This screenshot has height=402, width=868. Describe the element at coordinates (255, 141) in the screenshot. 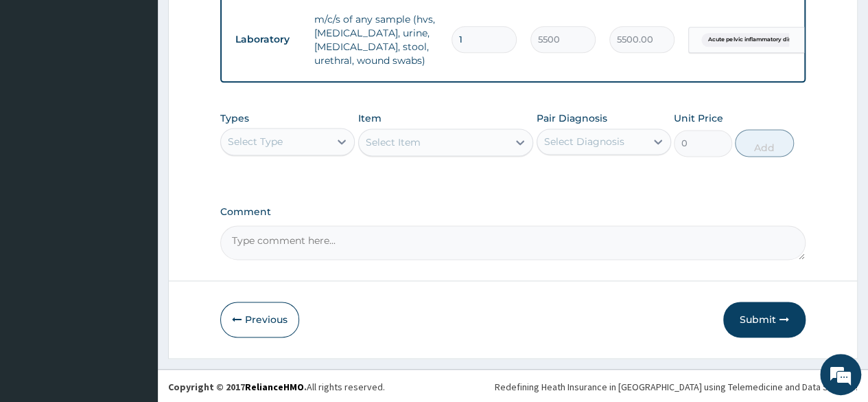

I see `div: Select Type` at that location.